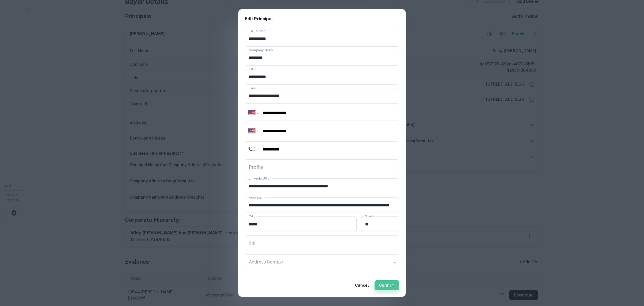  What do you see at coordinates (630, 275) in the screenshot?
I see `div: Chat Widget` at bounding box center [630, 275].